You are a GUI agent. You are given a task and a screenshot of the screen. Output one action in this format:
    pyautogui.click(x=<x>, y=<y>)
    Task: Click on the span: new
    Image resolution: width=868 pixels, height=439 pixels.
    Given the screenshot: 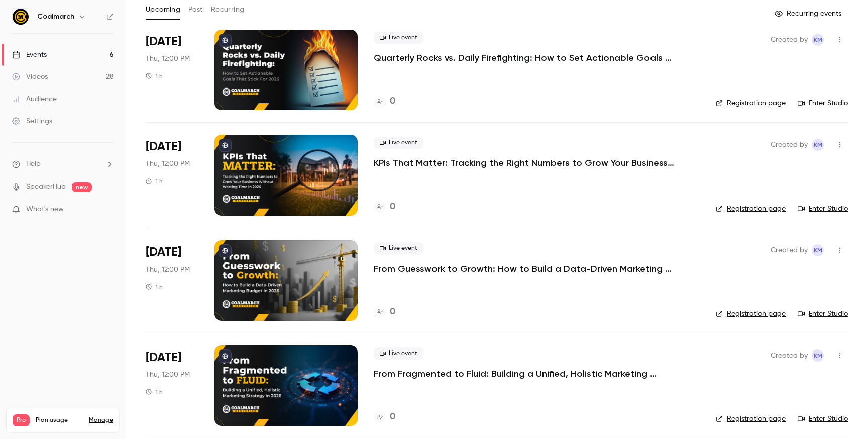 What is the action you would take?
    pyautogui.click(x=82, y=187)
    